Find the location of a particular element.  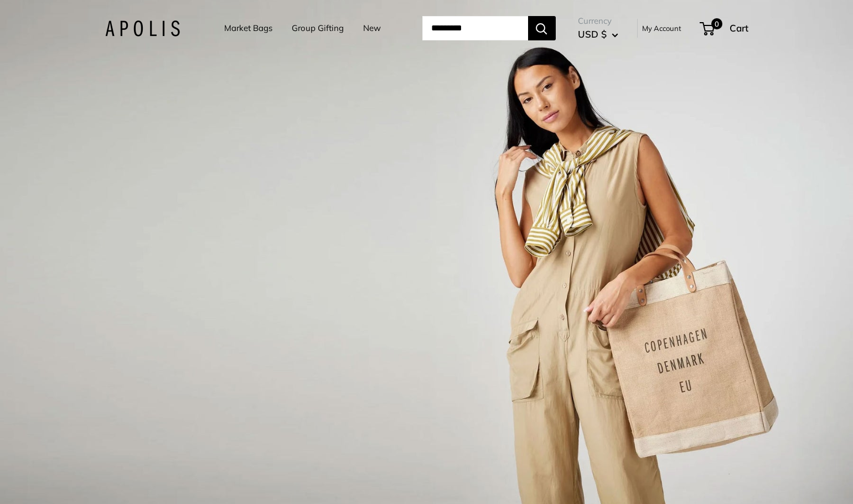

input: Search... is located at coordinates (475, 28).